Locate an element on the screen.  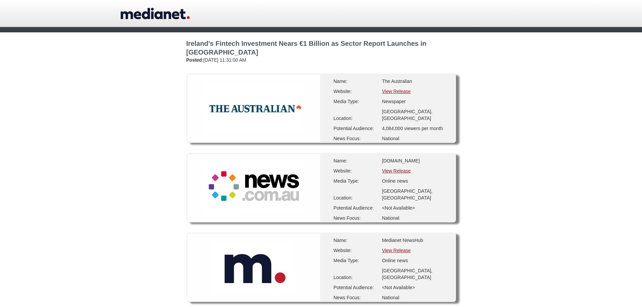
img: Medianet NewsHub is located at coordinates (253, 267).